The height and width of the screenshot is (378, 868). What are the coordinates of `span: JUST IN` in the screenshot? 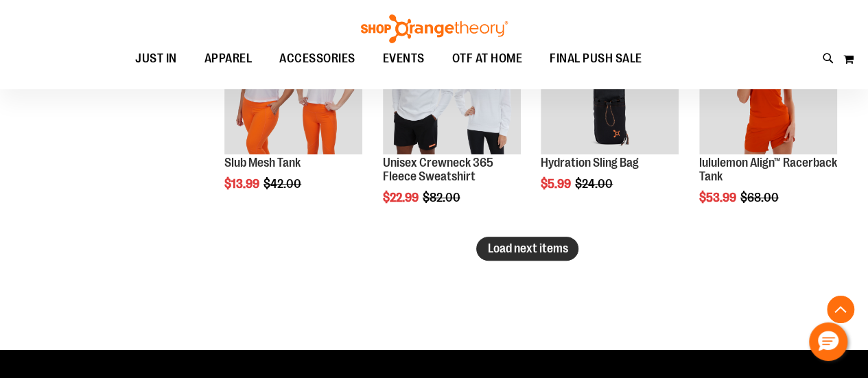 It's located at (156, 58).